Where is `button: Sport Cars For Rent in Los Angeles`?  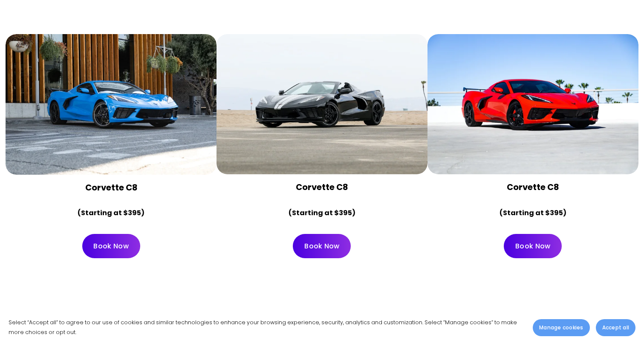 button: Sport Cars For Rent in Los Angeles is located at coordinates (322, 104).